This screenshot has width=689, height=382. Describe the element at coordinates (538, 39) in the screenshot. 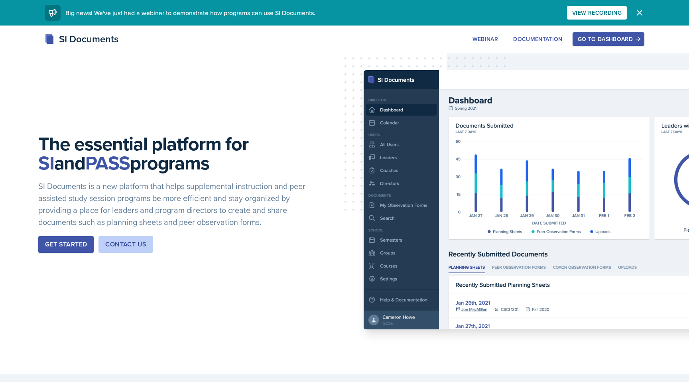

I see `button: Documentation` at that location.